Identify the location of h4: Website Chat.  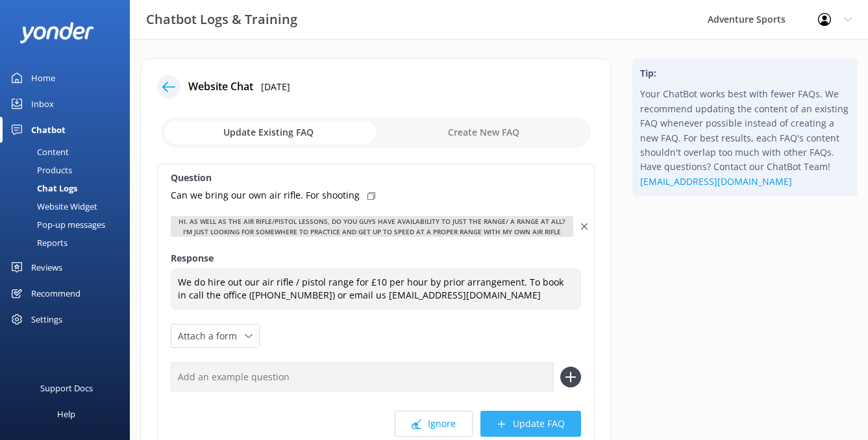
(220, 87).